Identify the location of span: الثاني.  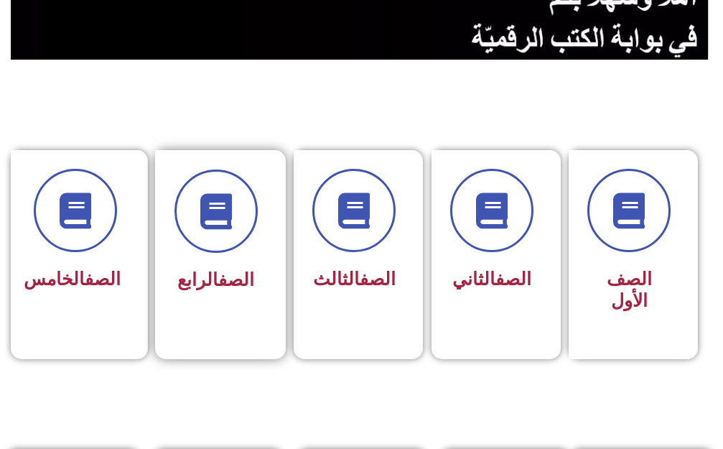
(492, 279).